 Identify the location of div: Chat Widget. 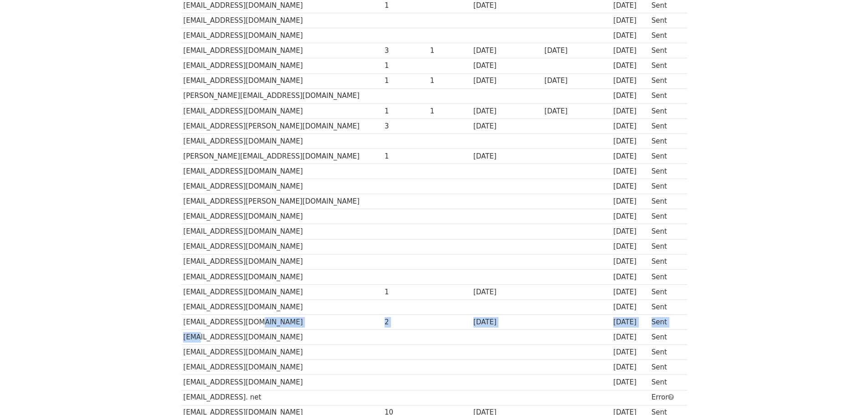
(845, 393).